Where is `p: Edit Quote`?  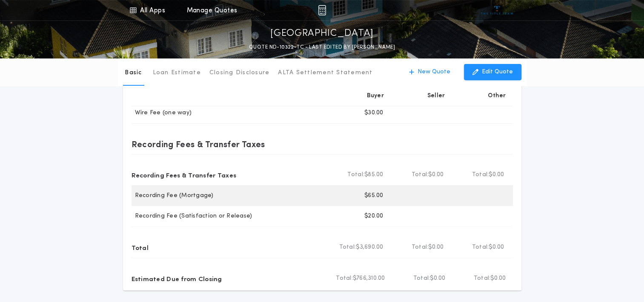 p: Edit Quote is located at coordinates (497, 72).